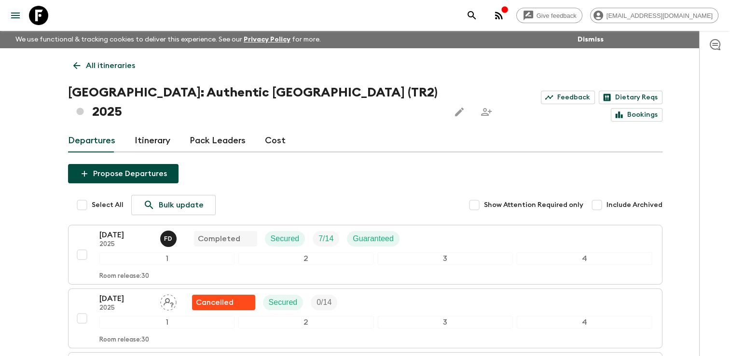  I want to click on p: We use functional & tracking cookies to deliver this experience. See our for more., so click(168, 40).